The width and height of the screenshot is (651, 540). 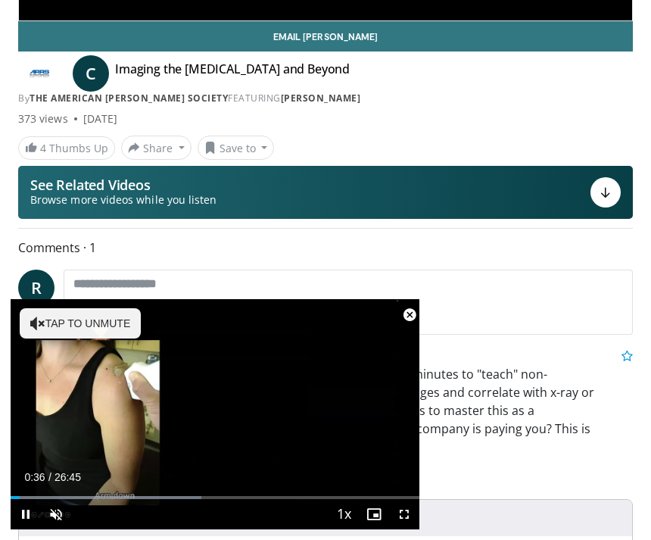 I want to click on img: The American Roentgen Ray Society, so click(x=39, y=73).